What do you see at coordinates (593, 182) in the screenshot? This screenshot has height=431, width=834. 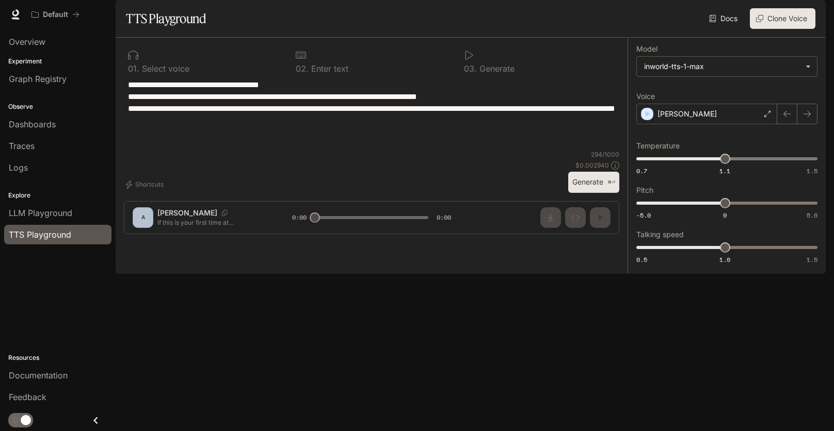 I see `button: Generate⌘⏎` at bounding box center [593, 182].